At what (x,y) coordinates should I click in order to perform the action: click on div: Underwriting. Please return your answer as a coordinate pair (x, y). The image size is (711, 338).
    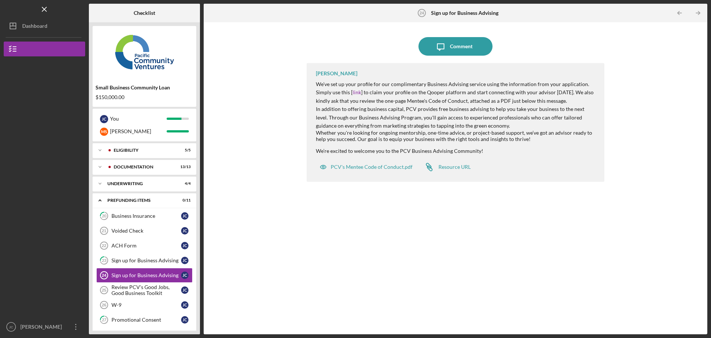
    Looking at the image, I should click on (140, 183).